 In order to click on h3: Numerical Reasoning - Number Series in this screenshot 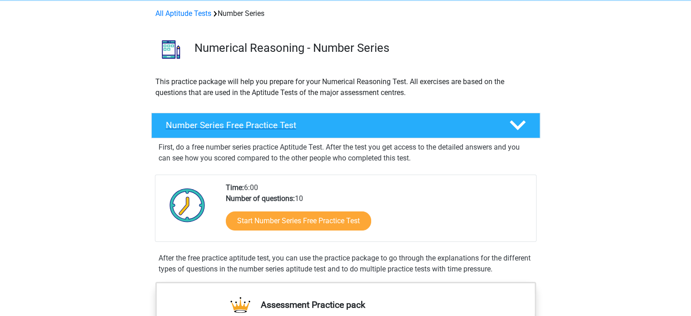, I will do `click(363, 48)`.